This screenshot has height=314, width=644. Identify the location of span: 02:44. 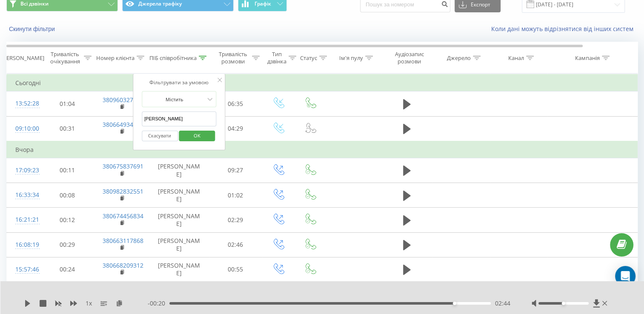
(503, 304).